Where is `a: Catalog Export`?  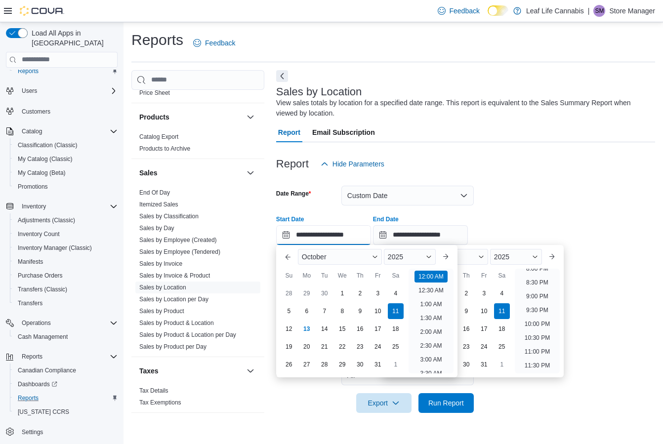
a: Catalog Export is located at coordinates (159, 137).